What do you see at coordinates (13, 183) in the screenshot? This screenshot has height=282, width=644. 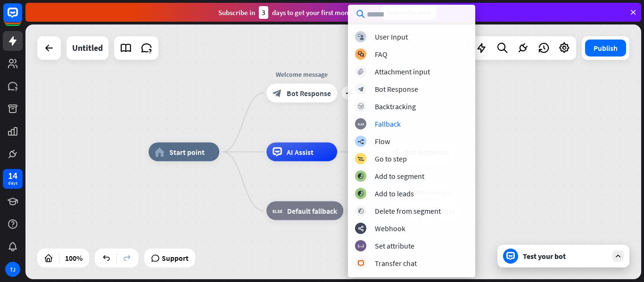 I see `div: days` at bounding box center [13, 183].